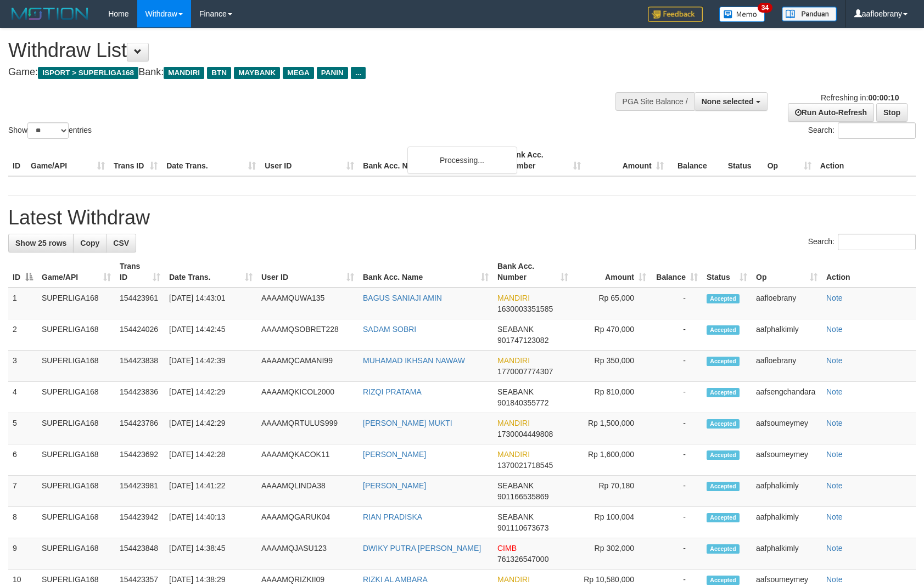  I want to click on td: 4, so click(23, 397).